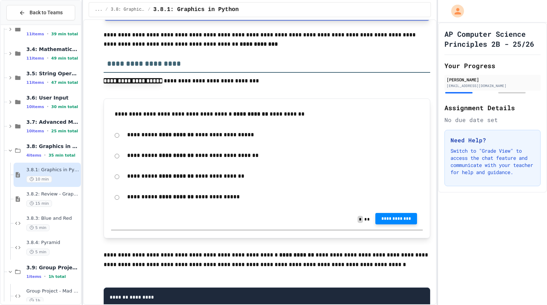 The image size is (547, 305). I want to click on span: 3.4: Mathematical Operators, so click(53, 49).